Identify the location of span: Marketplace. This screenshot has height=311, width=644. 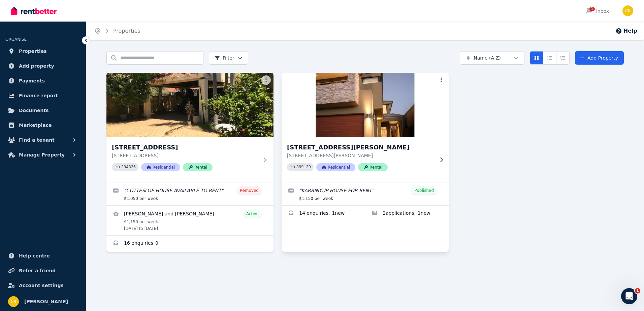
(35, 125).